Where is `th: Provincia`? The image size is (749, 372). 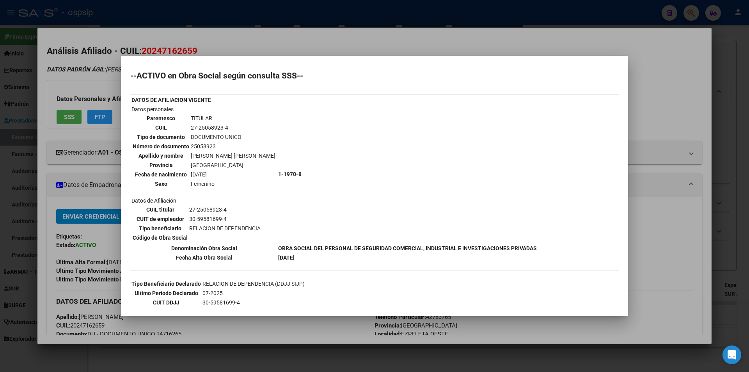
th: Provincia is located at coordinates (161, 165).